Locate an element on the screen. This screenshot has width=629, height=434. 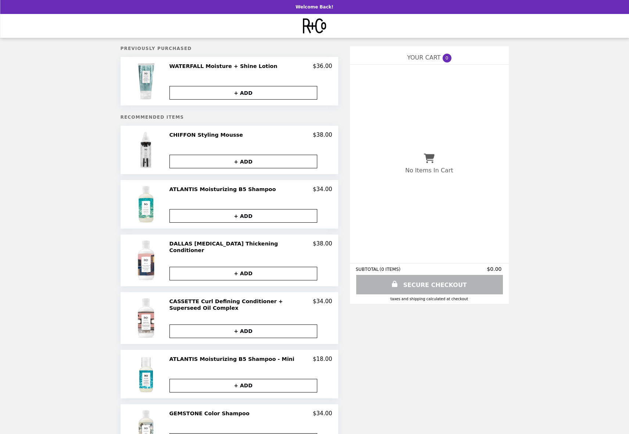
img: CHIFFON Styling Mousse is located at coordinates (147, 150).